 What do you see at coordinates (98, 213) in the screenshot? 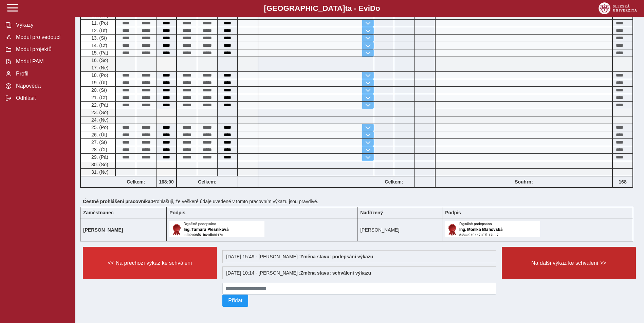
I see `b: Zaměstnanec` at bounding box center [98, 213].